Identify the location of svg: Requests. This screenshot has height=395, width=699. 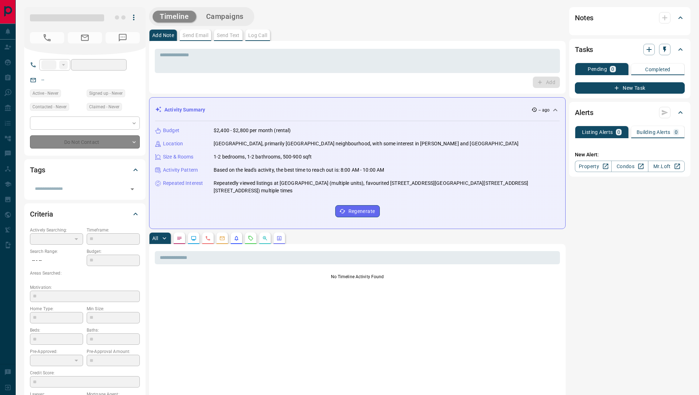
(251, 238).